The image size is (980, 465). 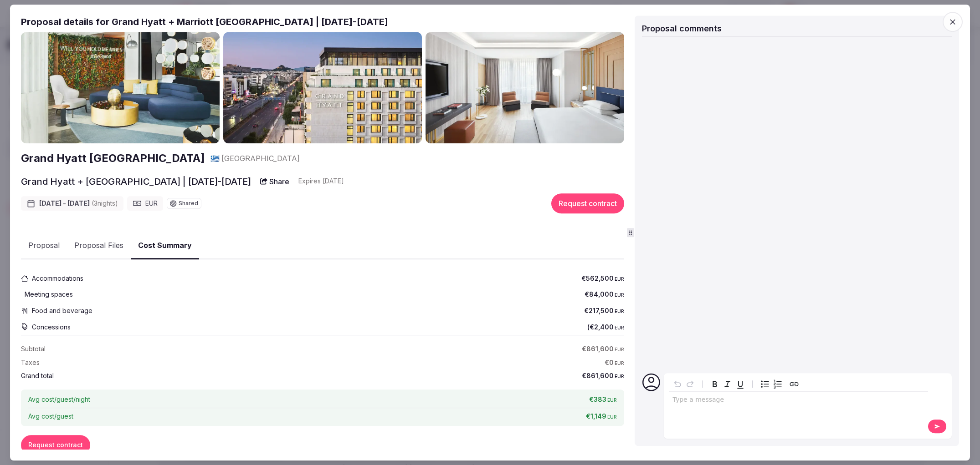 I want to click on span: Subtotal, so click(x=33, y=349).